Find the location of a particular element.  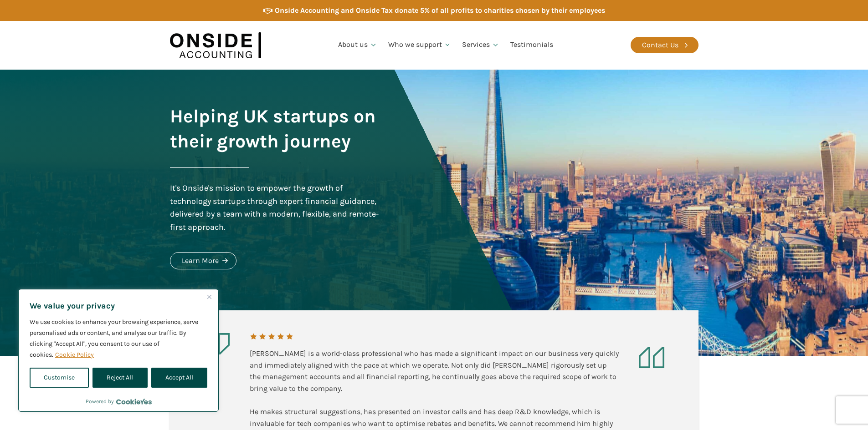

a: Who we support is located at coordinates (420, 45).